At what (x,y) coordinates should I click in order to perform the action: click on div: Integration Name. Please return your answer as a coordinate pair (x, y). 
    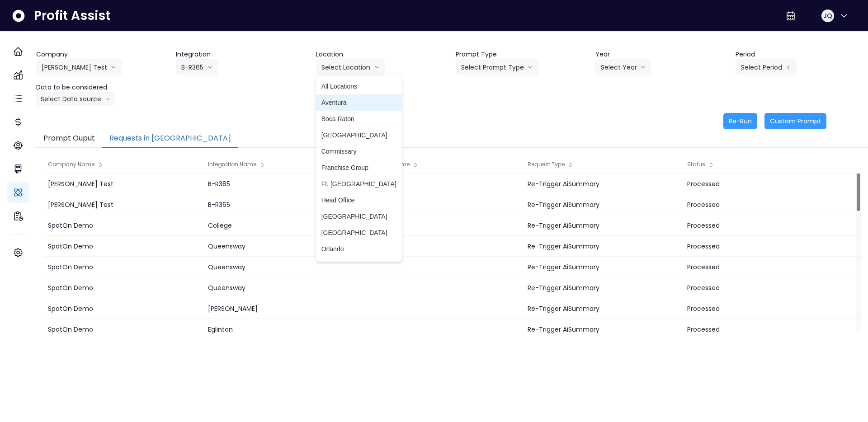
    Looking at the image, I should click on (283, 164).